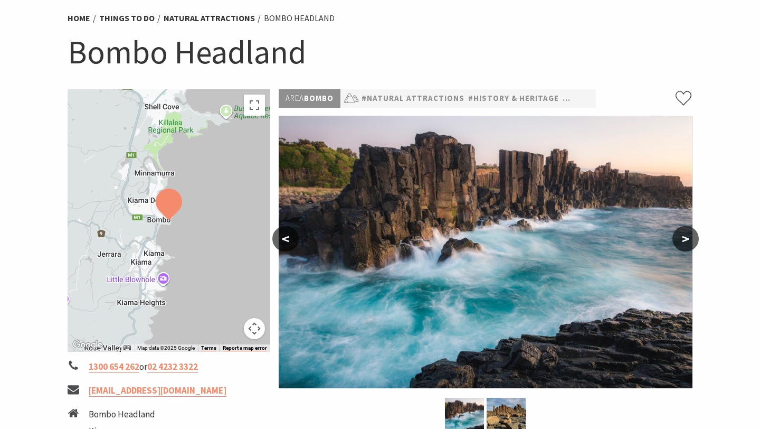 This screenshot has width=760, height=429. What do you see at coordinates (127, 348) in the screenshot?
I see `button: Keyboard shortcuts` at bounding box center [127, 348].